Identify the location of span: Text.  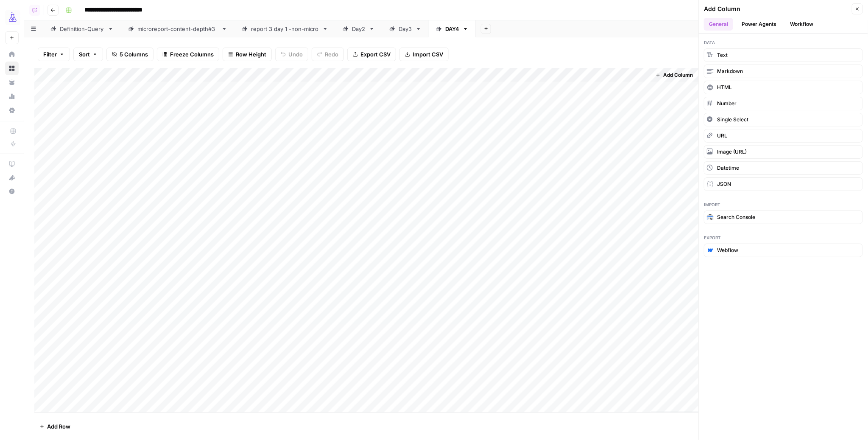
(722, 55).